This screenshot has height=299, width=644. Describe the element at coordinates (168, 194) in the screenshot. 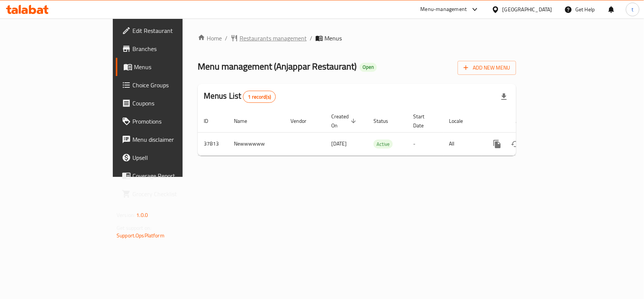

I see `a: Grocery Checklist` at that location.